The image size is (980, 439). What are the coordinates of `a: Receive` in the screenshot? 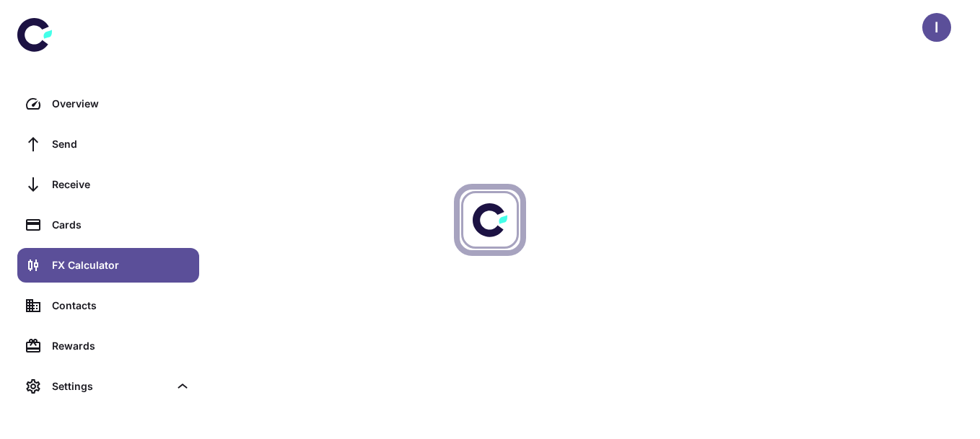 It's located at (108, 185).